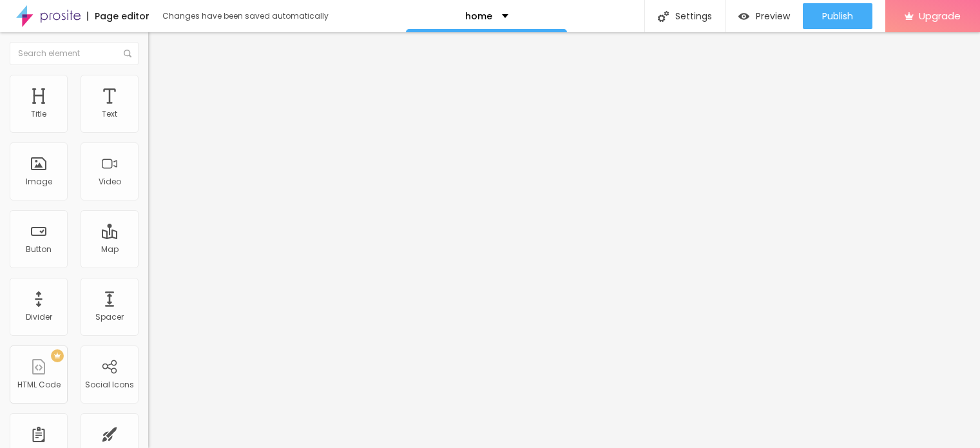 This screenshot has width=980, height=448. What do you see at coordinates (110, 250) in the screenshot?
I see `div: Map` at bounding box center [110, 250].